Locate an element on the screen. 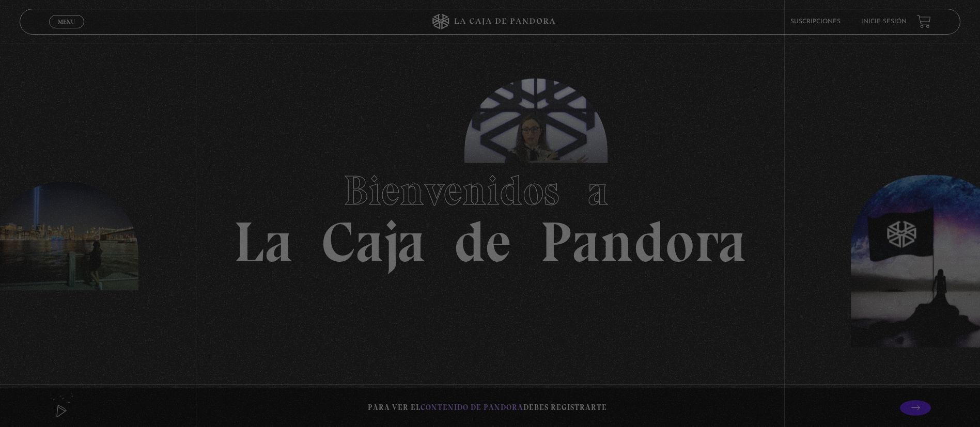 Image resolution: width=980 pixels, height=427 pixels. span: Cerrar is located at coordinates (67, 31).